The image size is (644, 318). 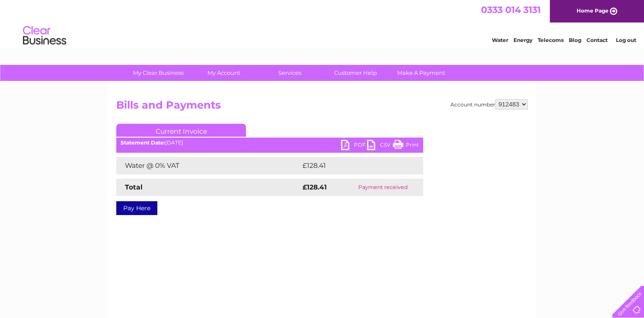 What do you see at coordinates (314, 187) in the screenshot?
I see `strong: £128.41` at bounding box center [314, 187].